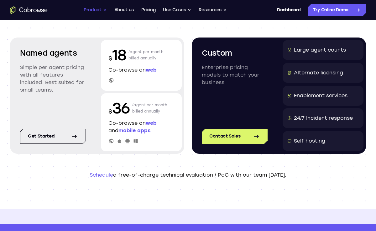  Describe the element at coordinates (53, 79) in the screenshot. I see `p: Simple per agent pricing with all features included. Best suited for small teams.` at that location.